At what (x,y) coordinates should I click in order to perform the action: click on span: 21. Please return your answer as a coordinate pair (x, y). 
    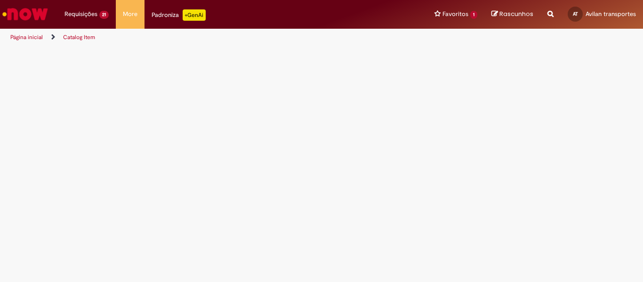
    Looking at the image, I should click on (104, 15).